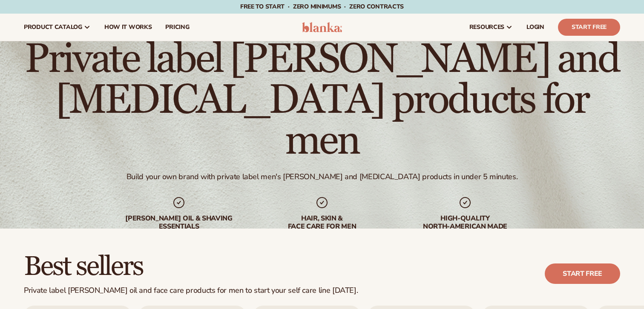 Image resolution: width=644 pixels, height=309 pixels. What do you see at coordinates (535, 27) in the screenshot?
I see `a: LOGIN` at bounding box center [535, 27].